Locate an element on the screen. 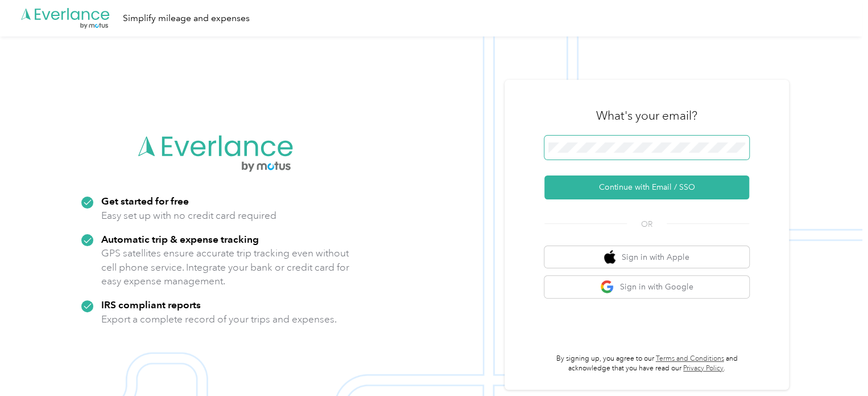 Image resolution: width=868 pixels, height=396 pixels. button: google logoSign in with Google is located at coordinates (647, 286).